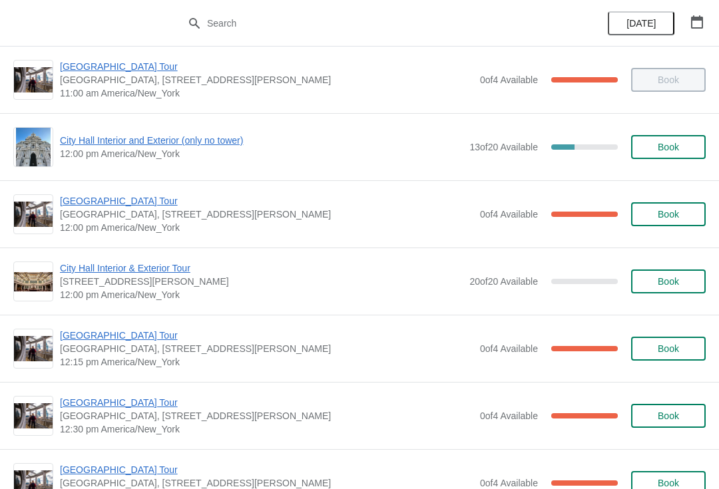  What do you see at coordinates (261, 268) in the screenshot?
I see `span: City Hall Interior & Exterior Tour` at bounding box center [261, 268].